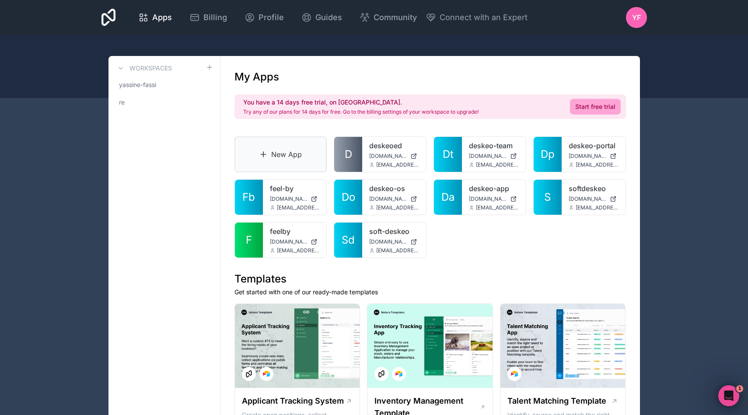  Describe the element at coordinates (448, 197) in the screenshot. I see `span: Da` at that location.